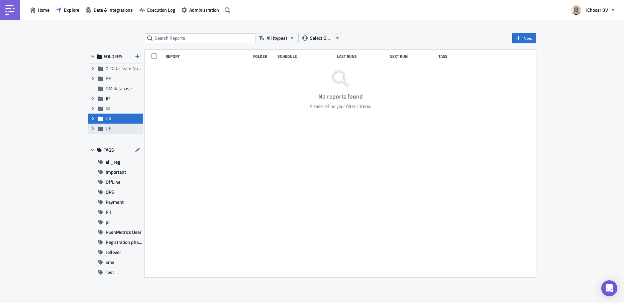  I want to click on span: rollover, so click(113, 253).